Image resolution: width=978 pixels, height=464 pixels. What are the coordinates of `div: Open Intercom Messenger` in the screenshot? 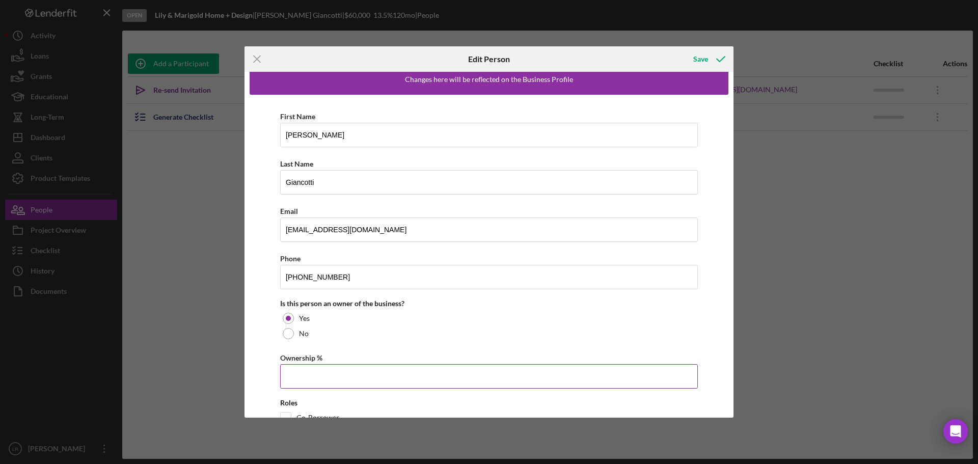 It's located at (955, 431).